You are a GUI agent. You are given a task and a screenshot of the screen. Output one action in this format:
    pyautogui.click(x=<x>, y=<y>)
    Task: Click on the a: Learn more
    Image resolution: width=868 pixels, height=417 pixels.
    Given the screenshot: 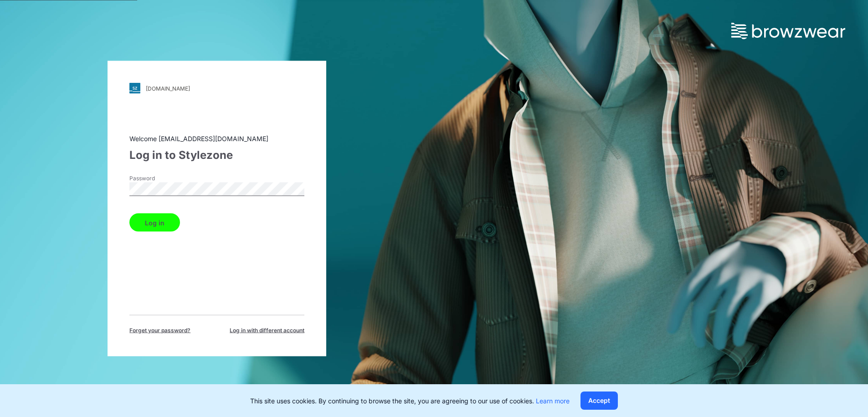 What is the action you would take?
    pyautogui.click(x=553, y=400)
    